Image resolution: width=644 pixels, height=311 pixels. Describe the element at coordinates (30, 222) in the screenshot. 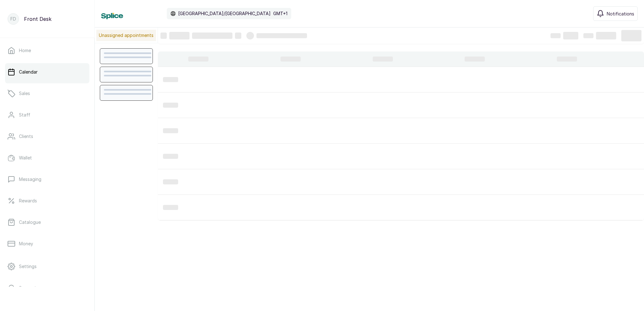

I see `p: Catalogue` at that location.